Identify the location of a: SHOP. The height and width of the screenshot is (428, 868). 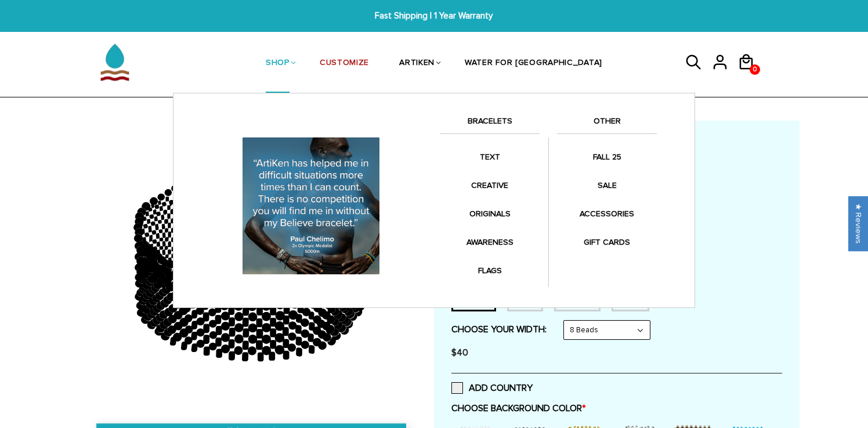
(277, 63).